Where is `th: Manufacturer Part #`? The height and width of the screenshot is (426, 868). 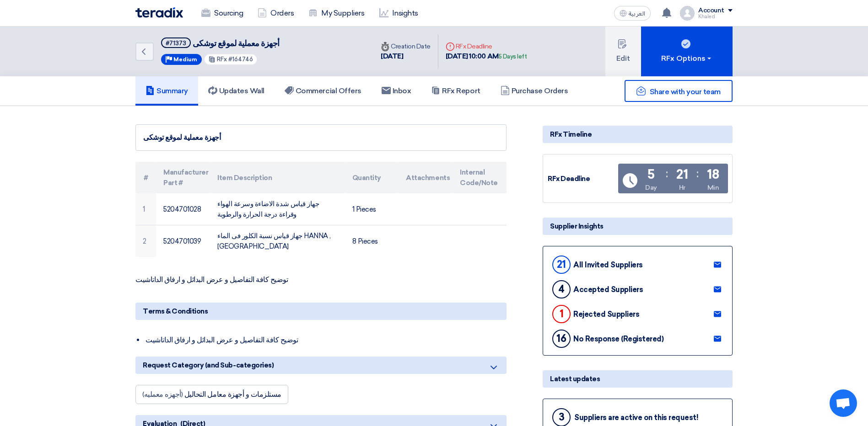
th: Manufacturer Part # is located at coordinates (183, 178).